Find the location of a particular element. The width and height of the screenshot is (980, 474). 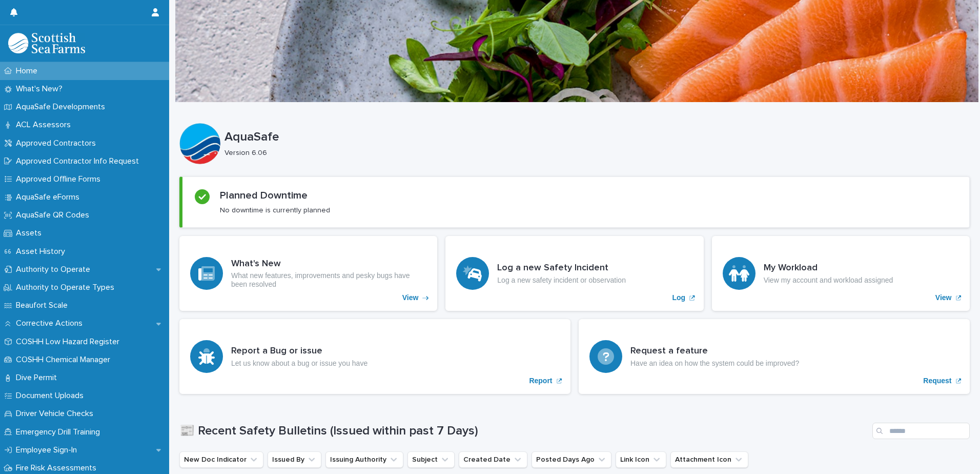

p: AquaSafe is located at coordinates (595, 137).